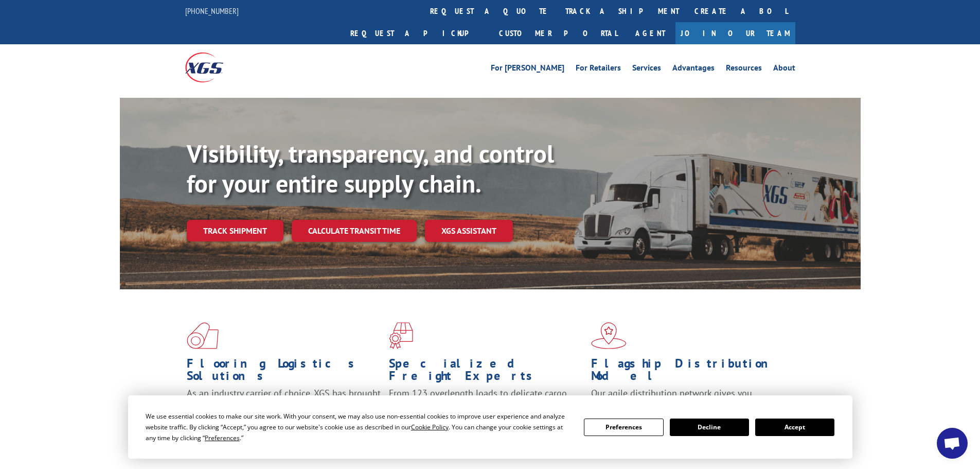 The image size is (980, 469). I want to click on a: Services, so click(647, 69).